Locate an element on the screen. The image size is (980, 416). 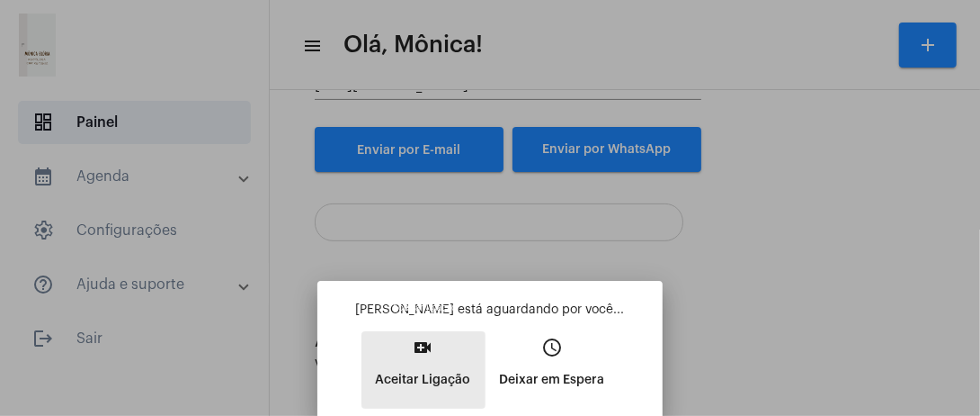
button: Deixar em Espera is located at coordinates (552, 370).